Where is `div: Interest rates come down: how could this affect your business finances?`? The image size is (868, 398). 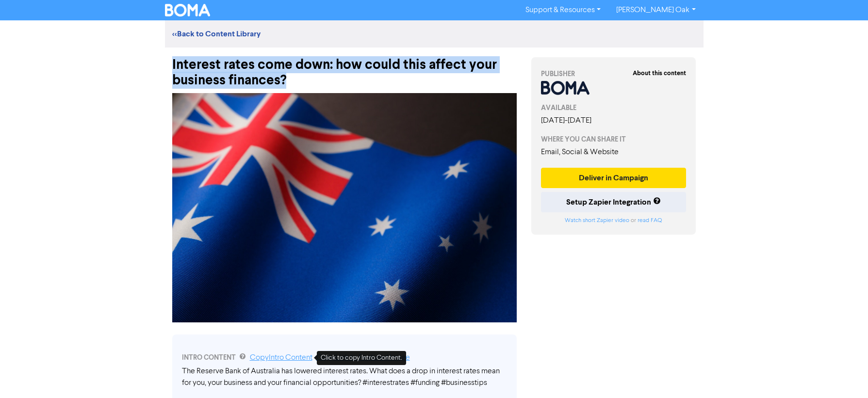 div: Interest rates come down: how could this affect your business finances? is located at coordinates (344, 68).